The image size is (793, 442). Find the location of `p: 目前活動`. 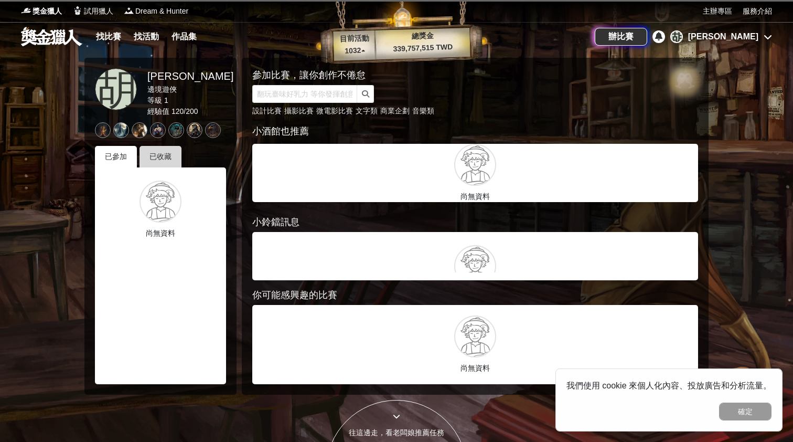

p: 目前活動 is located at coordinates (354, 39).